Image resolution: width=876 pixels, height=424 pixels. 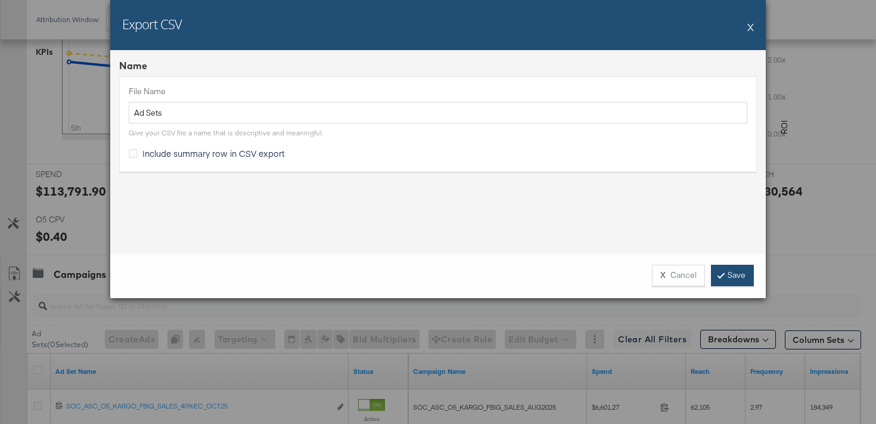 I want to click on button: X, so click(x=750, y=27).